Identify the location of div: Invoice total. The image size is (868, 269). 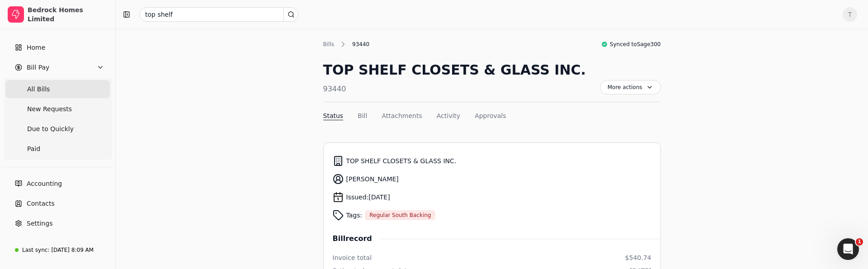
(352, 258).